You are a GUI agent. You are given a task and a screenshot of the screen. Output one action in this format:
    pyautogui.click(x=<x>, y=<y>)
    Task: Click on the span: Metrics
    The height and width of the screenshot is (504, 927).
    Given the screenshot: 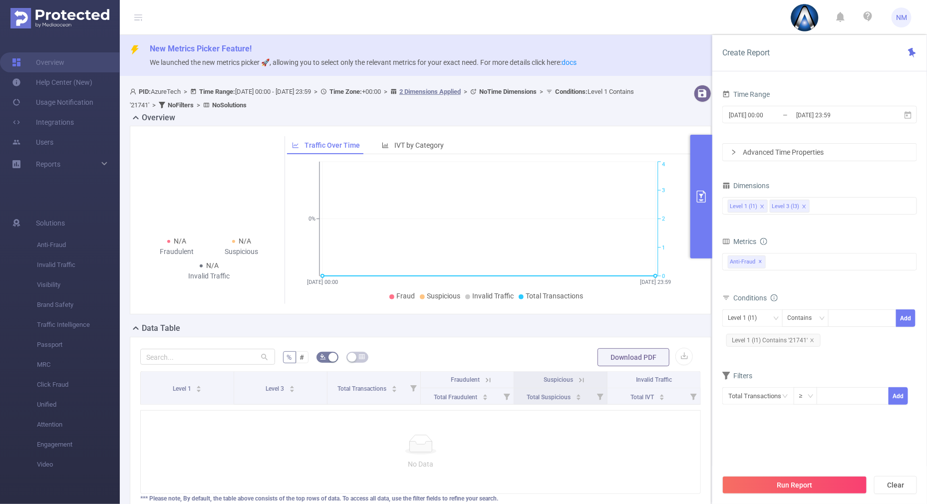 What is the action you would take?
    pyautogui.click(x=740, y=242)
    